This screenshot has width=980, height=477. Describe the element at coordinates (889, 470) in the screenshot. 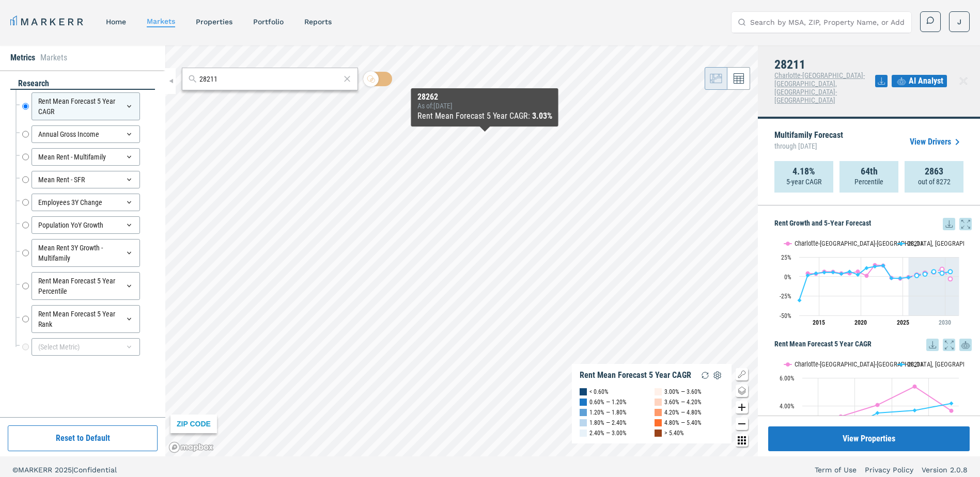

I see `a: Privacy Policy` at that location.